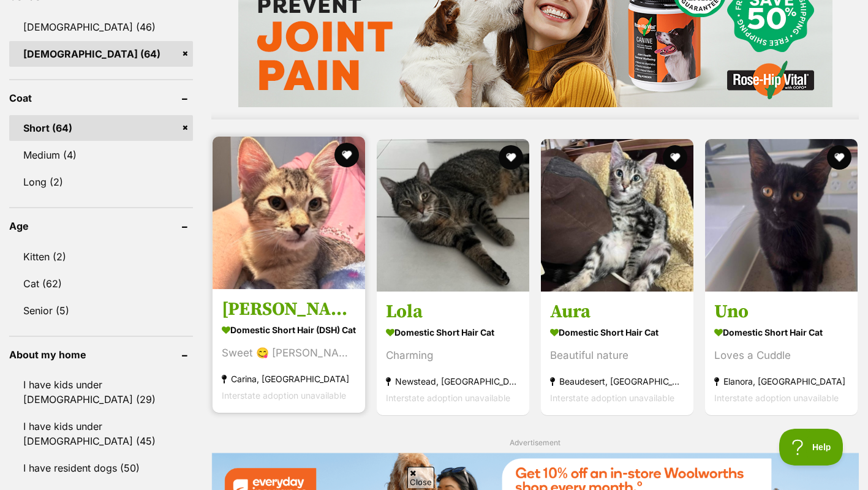 The image size is (868, 490). Describe the element at coordinates (101, 354) in the screenshot. I see `header: About my home` at that location.